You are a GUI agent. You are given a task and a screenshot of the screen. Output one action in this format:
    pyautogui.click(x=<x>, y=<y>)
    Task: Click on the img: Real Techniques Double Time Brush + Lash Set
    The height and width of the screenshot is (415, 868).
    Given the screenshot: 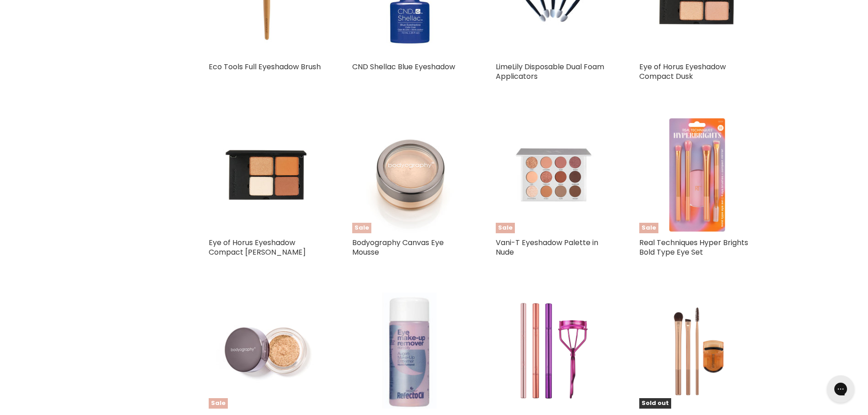 What is the action you would take?
    pyautogui.click(x=554, y=350)
    